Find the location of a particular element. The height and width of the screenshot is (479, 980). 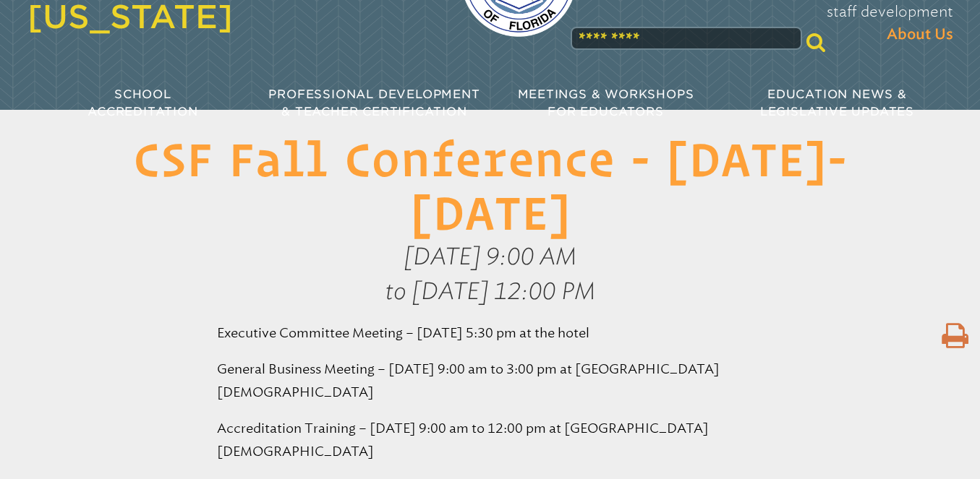

span: Education News & Legislative Updates is located at coordinates (837, 102).